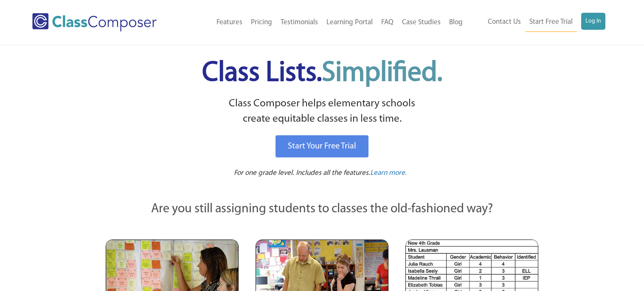 The width and height of the screenshot is (644, 291). What do you see at coordinates (551, 22) in the screenshot?
I see `a: Start Free Trial` at bounding box center [551, 22].